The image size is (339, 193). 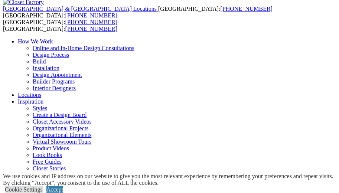 What do you see at coordinates (51, 55) in the screenshot?
I see `a: Design Process` at bounding box center [51, 55].